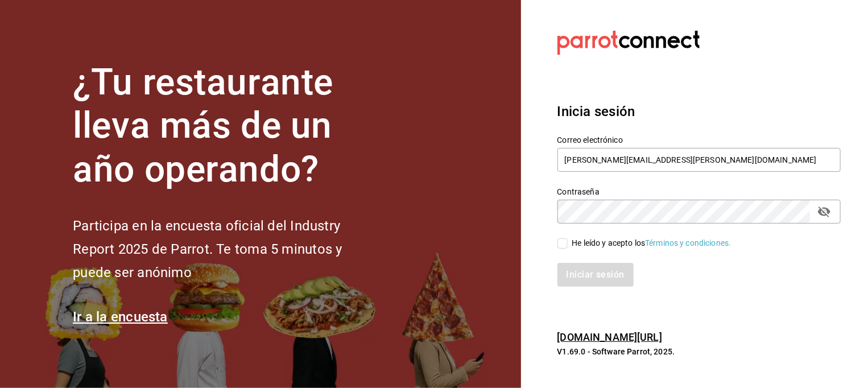 Image resolution: width=868 pixels, height=388 pixels. What do you see at coordinates (227, 126) in the screenshot?
I see `h1: ¿Tu restaurante lleva más de un año operando?` at bounding box center [227, 126].